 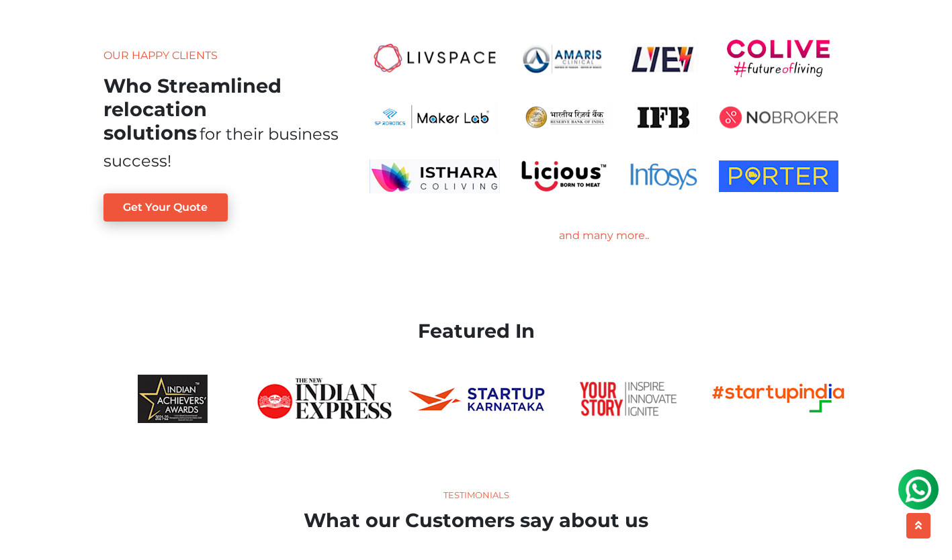 I want to click on img: startup ka, so click(x=476, y=399).